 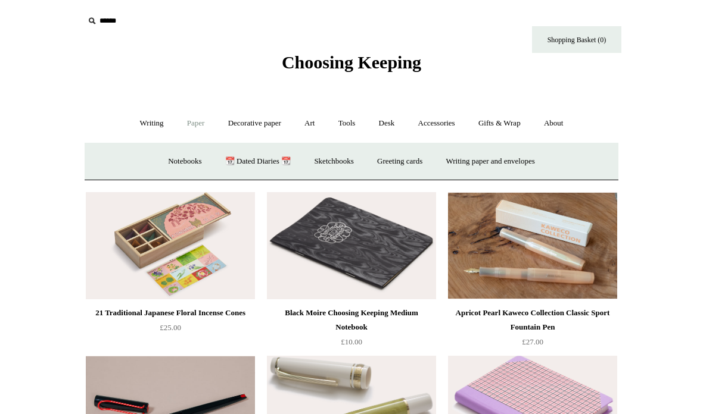 I want to click on a: About, so click(x=553, y=123).